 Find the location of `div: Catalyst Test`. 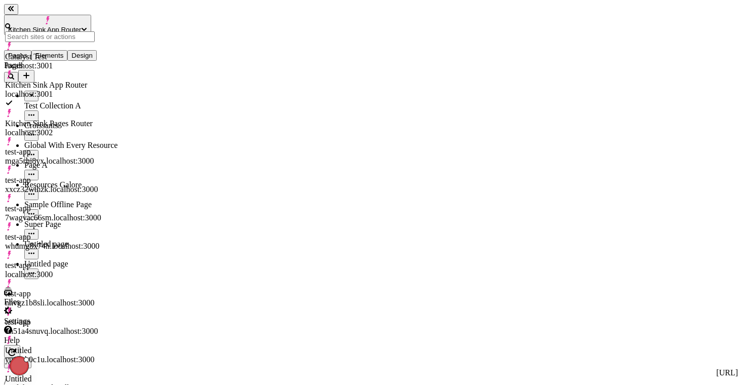

div: Catalyst Test is located at coordinates (53, 57).